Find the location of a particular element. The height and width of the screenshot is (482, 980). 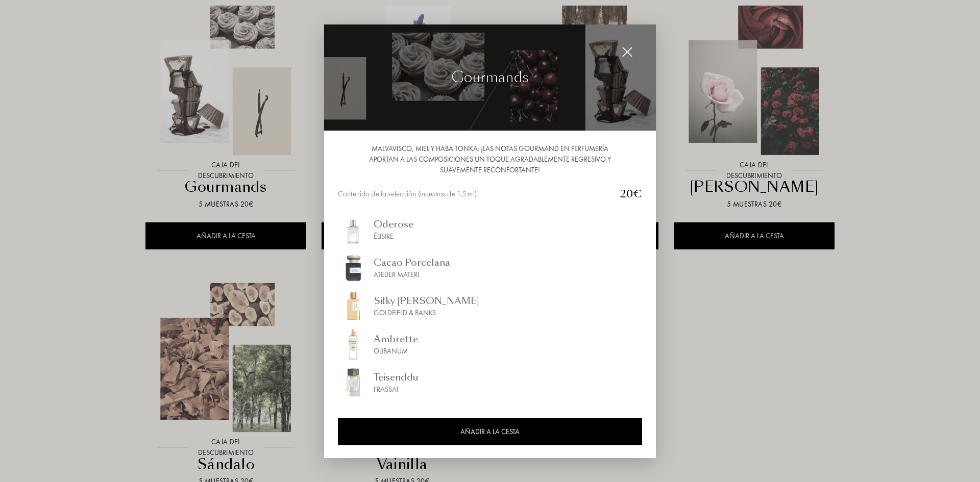

div: Olibanum is located at coordinates (395, 351).